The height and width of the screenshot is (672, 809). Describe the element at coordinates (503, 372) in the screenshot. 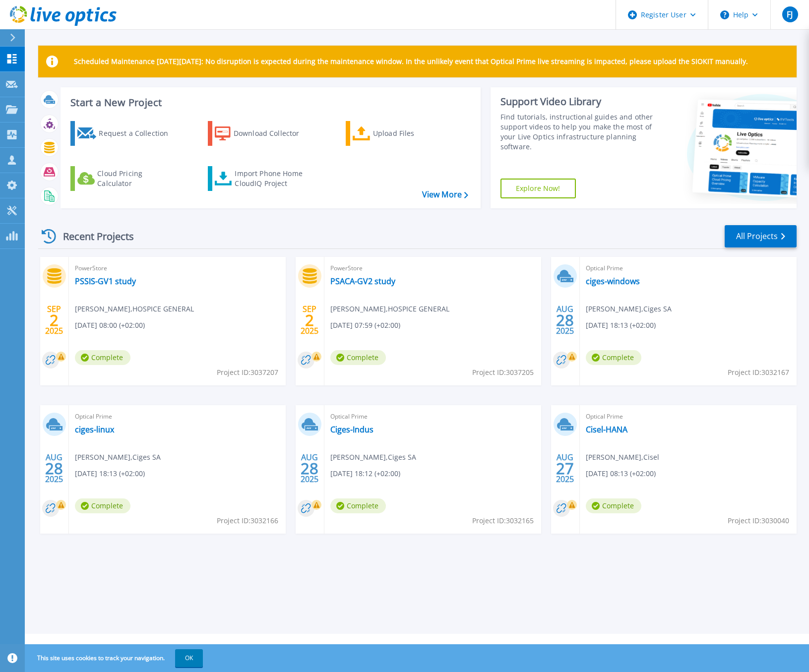

I see `span: Project ID: 3037205` at that location.